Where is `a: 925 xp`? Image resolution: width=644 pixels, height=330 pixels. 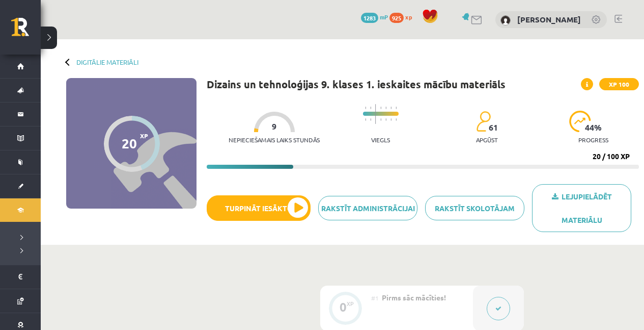
a: 925 xp is located at coordinates (403, 17).